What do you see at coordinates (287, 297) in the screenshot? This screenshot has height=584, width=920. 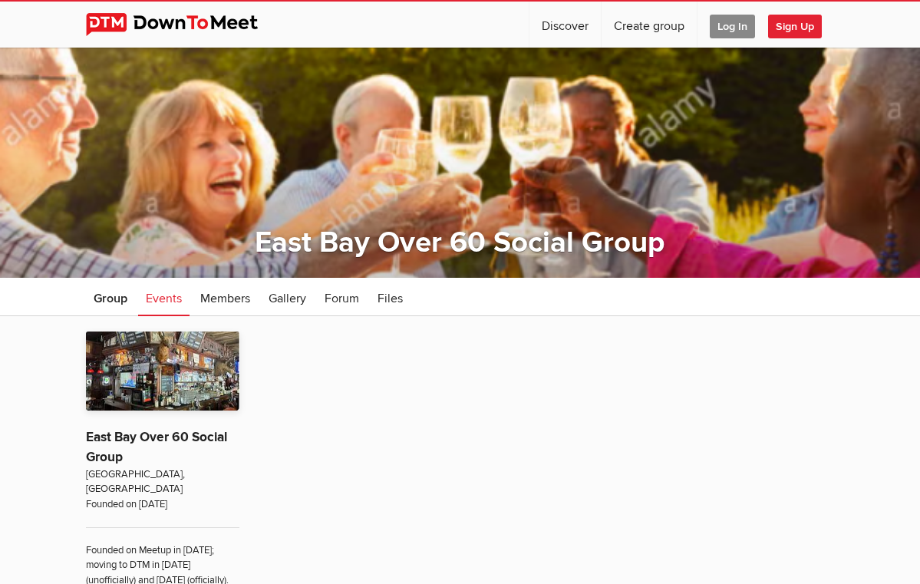 I see `a: Gallery` at bounding box center [287, 297].